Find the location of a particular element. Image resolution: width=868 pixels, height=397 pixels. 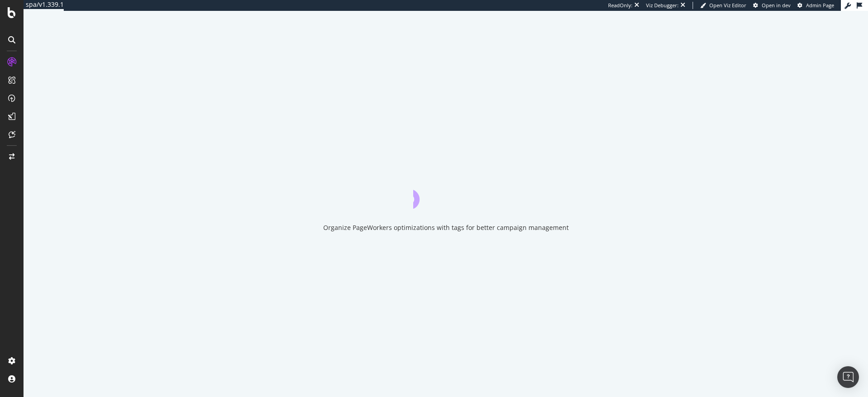

a: Open Viz Editor is located at coordinates (723, 6).